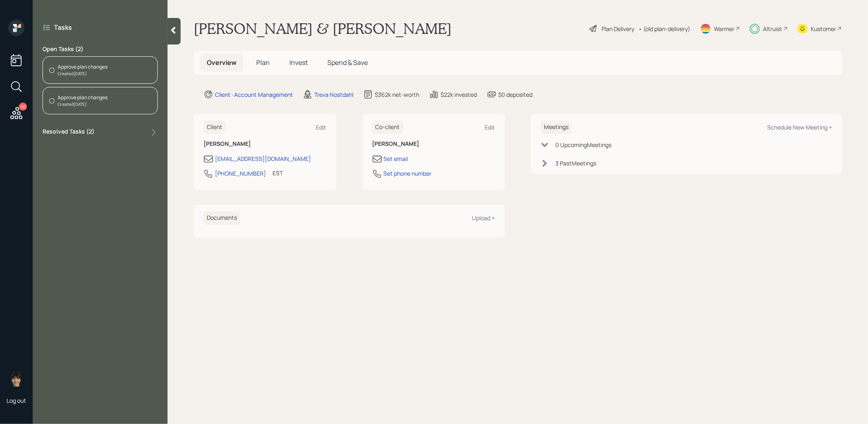  What do you see at coordinates (576, 163) in the screenshot?
I see `div: 3 Past Meeting s` at bounding box center [576, 163].